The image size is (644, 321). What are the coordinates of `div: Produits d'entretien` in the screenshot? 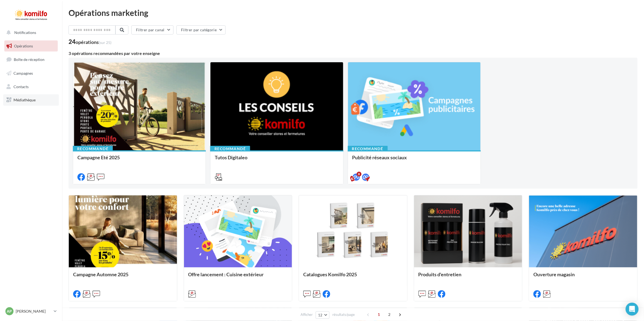 It's located at (468, 277).